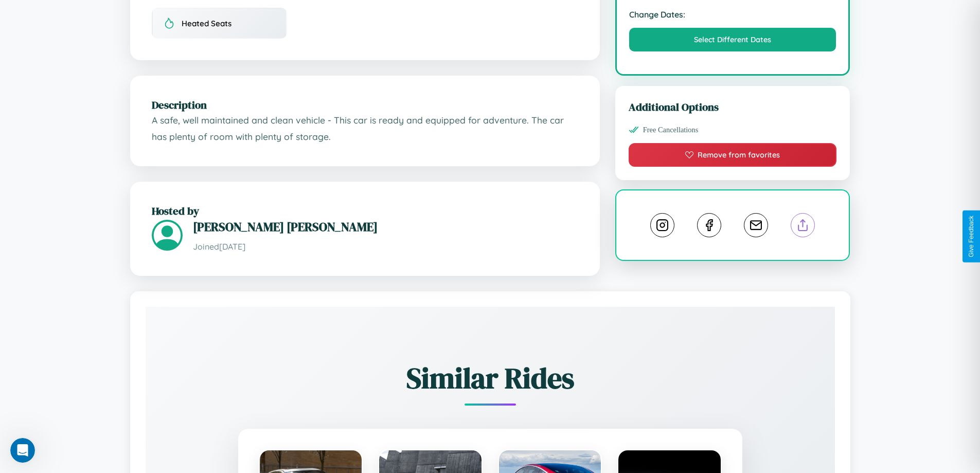 This screenshot has width=980, height=473. Describe the element at coordinates (490, 378) in the screenshot. I see `h2: Similar Rides` at that location.